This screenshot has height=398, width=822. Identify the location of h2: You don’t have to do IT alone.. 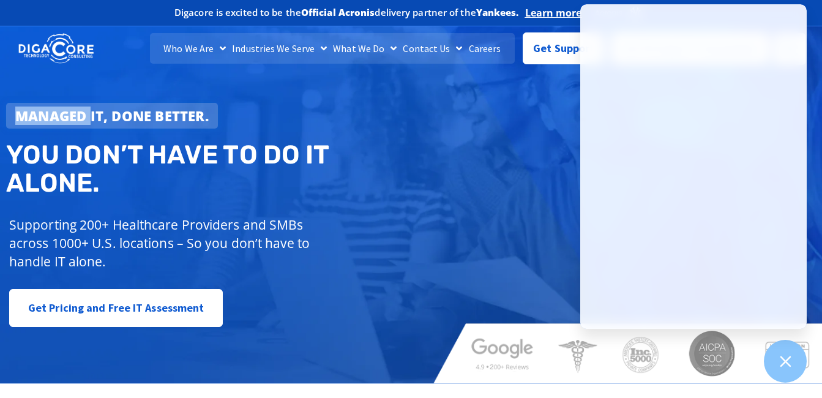
(213, 169).